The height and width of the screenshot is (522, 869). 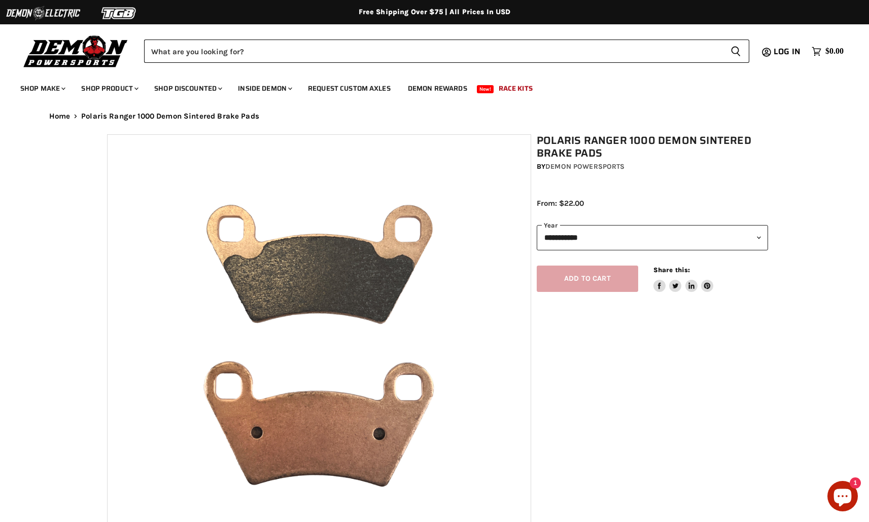 I want to click on a: Shop Product, so click(x=109, y=88).